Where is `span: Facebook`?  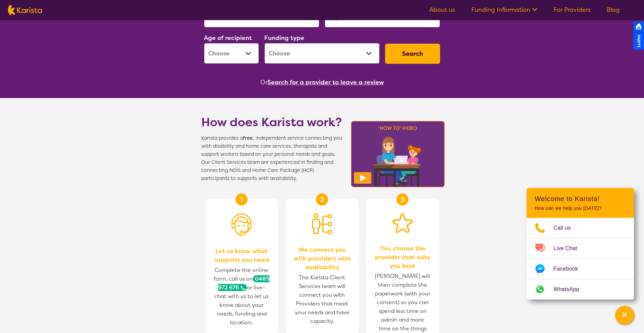 span: Facebook is located at coordinates (570, 269).